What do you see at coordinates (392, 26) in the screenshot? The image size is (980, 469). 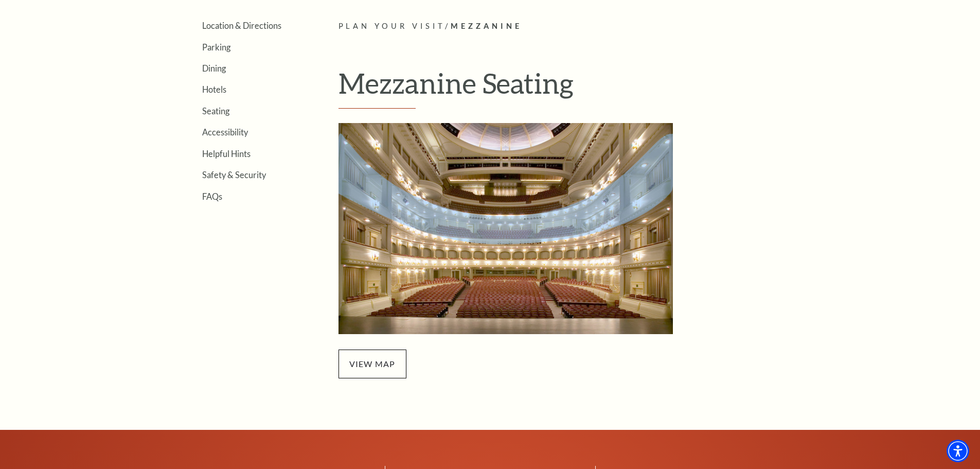 I see `span: Plan Your Visit` at bounding box center [392, 26].